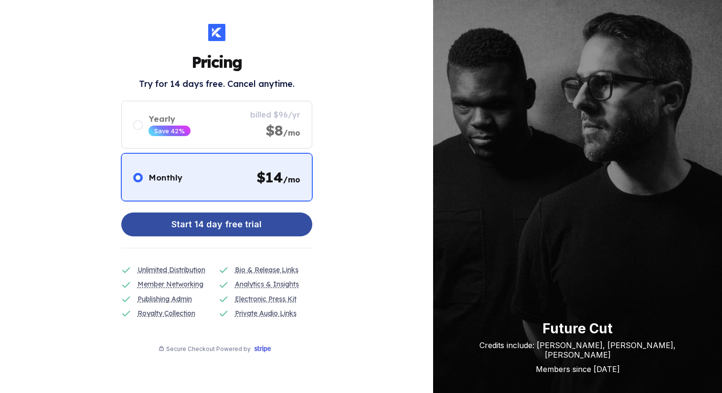 Image resolution: width=722 pixels, height=393 pixels. Describe the element at coordinates (216, 62) in the screenshot. I see `h1: Pricing` at that location.